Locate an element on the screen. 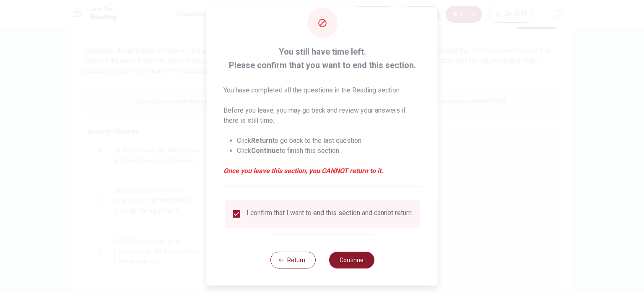  em: Once you leave this section, you CANNOT return to it. is located at coordinates (322, 171).